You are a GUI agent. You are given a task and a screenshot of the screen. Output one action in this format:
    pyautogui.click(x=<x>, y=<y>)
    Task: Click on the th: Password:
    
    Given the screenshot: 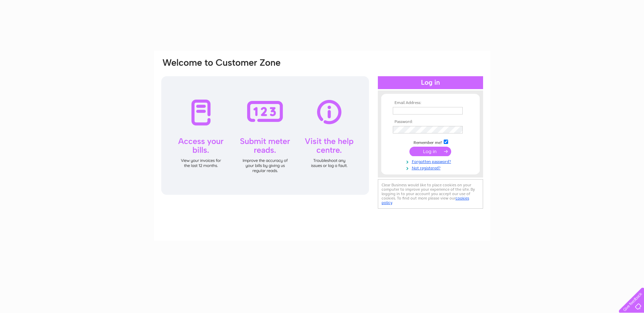 What is the action you would take?
    pyautogui.click(x=430, y=122)
    